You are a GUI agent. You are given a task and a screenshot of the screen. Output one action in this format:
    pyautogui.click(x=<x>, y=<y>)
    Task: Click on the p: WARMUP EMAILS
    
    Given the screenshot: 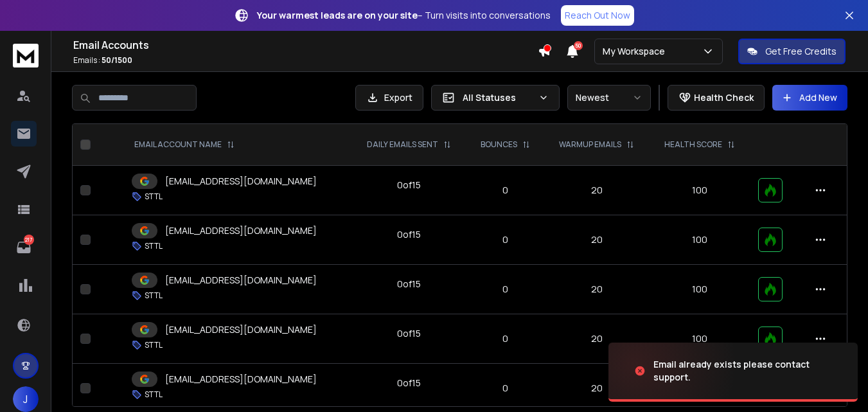 What is the action you would take?
    pyautogui.click(x=590, y=144)
    